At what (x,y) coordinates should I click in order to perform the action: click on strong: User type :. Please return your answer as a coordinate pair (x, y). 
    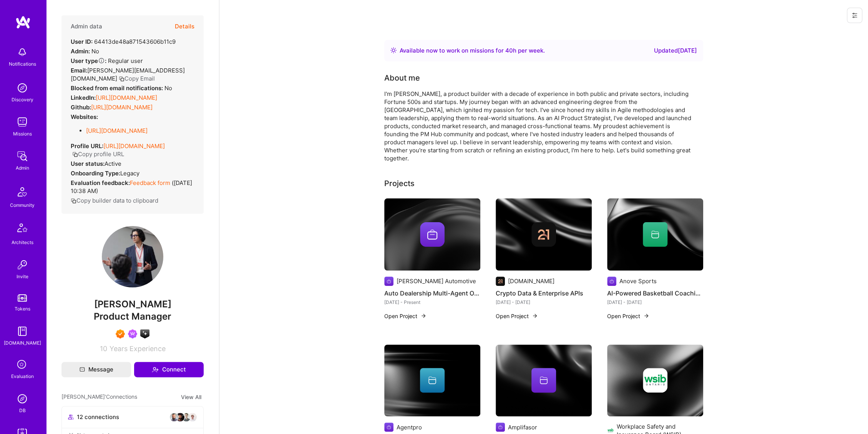
    Looking at the image, I should click on (88, 60).